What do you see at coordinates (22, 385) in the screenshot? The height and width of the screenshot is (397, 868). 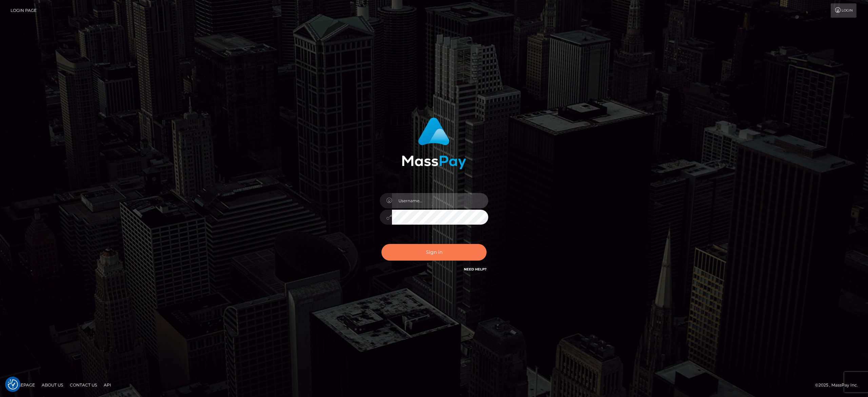 I see `a: Homepage` at bounding box center [22, 385].